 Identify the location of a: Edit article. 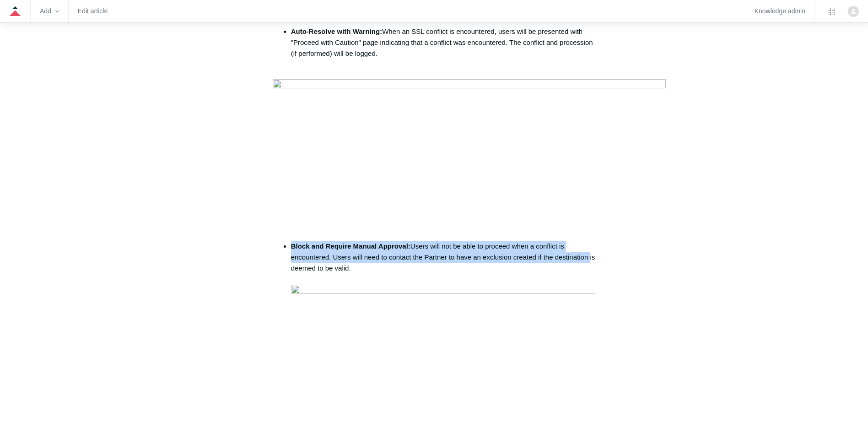
(93, 11).